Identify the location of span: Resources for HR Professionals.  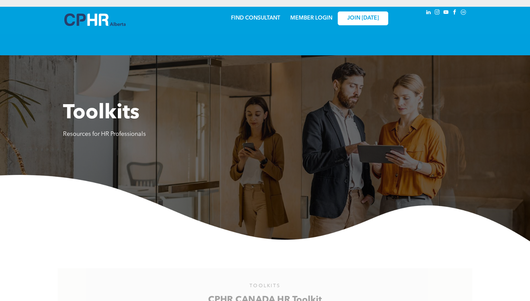
(104, 134).